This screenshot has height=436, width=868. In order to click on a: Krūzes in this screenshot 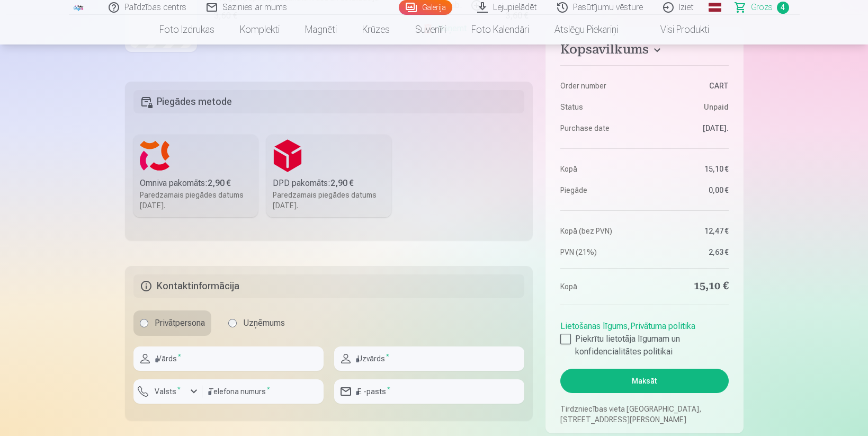, I will do `click(376, 30)`.